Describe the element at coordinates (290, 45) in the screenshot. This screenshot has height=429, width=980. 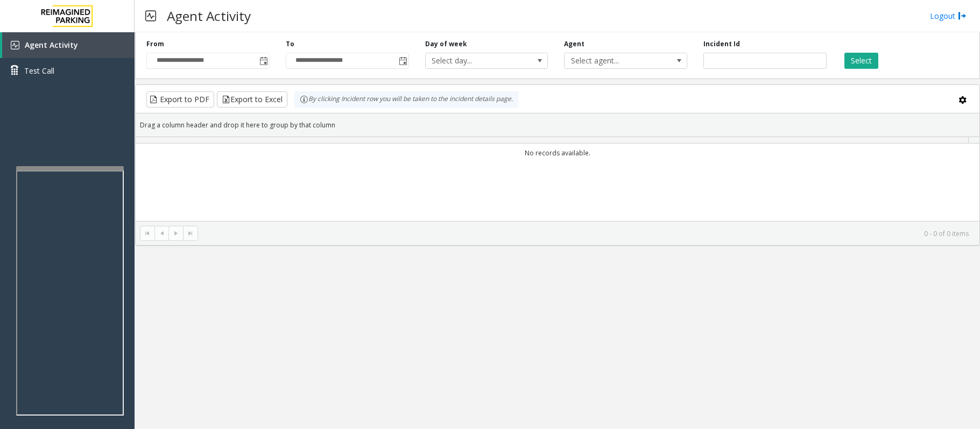
I see `label: To` at that location.